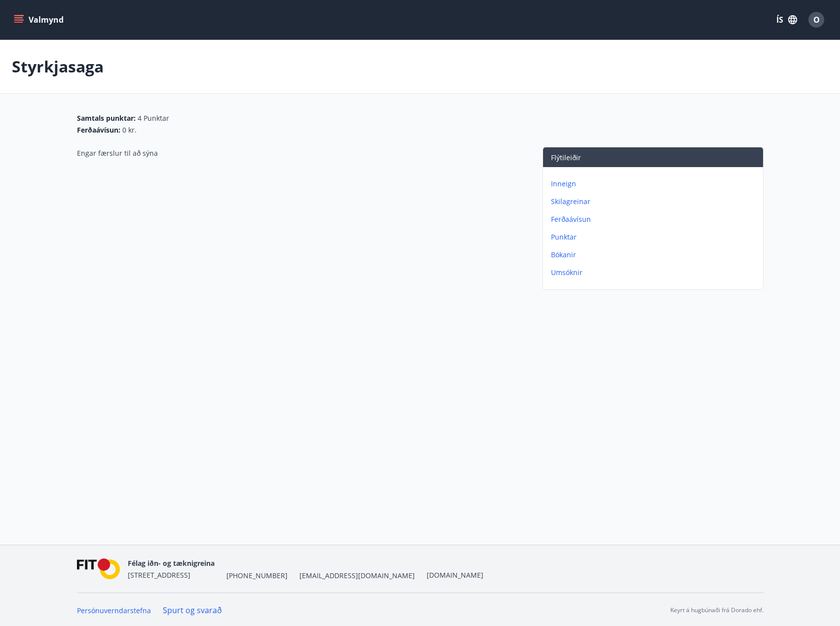 The image size is (840, 626). I want to click on p: Styrkjasaga, so click(58, 66).